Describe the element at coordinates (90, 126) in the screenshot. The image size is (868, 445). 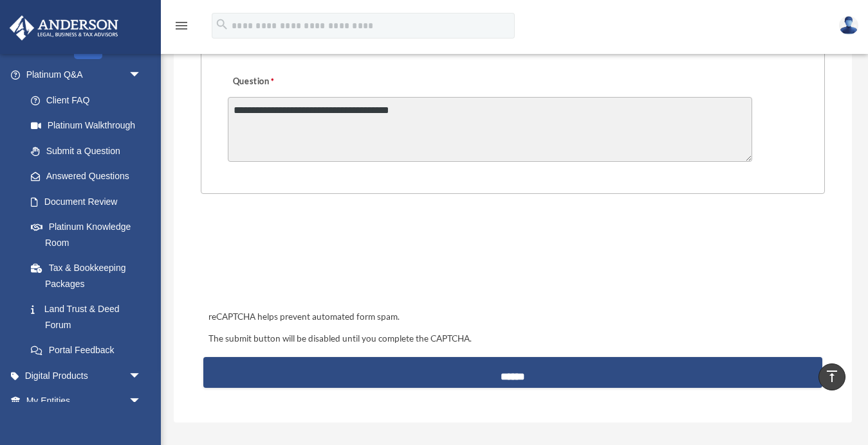
I see `a: Platinum Walkthrough` at that location.